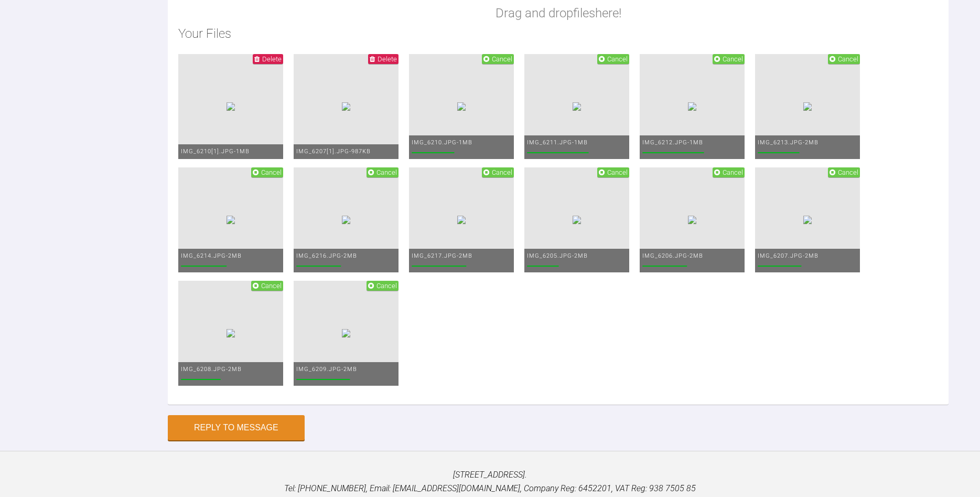 The width and height of the screenshot is (980, 497). What do you see at coordinates (346, 333) in the screenshot?
I see `img: 2819611e-e58f-47b8-87b1-07b1ffd7d7cb` at bounding box center [346, 333].